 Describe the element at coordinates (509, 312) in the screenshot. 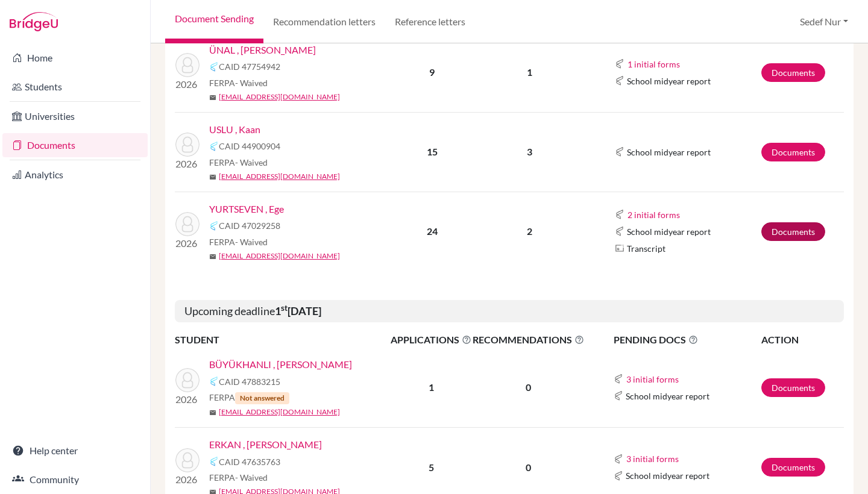

I see `h5: Upcoming deadline` at that location.